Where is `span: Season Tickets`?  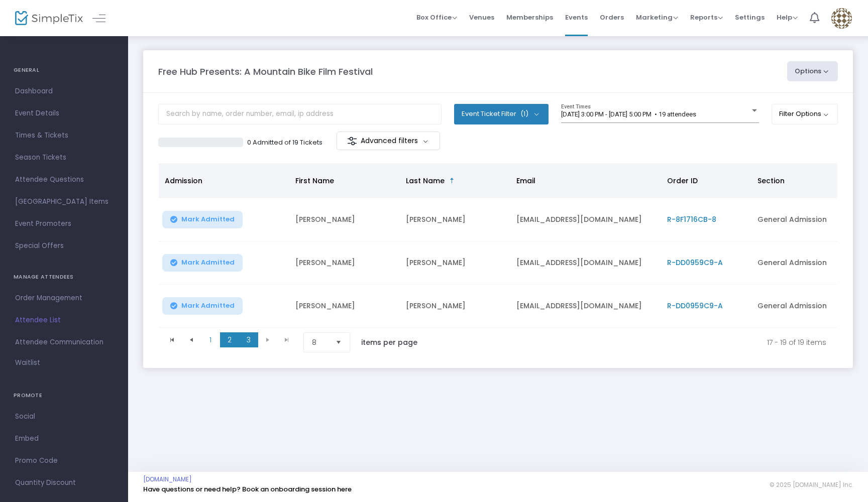
span: Season Tickets is located at coordinates (64, 157).